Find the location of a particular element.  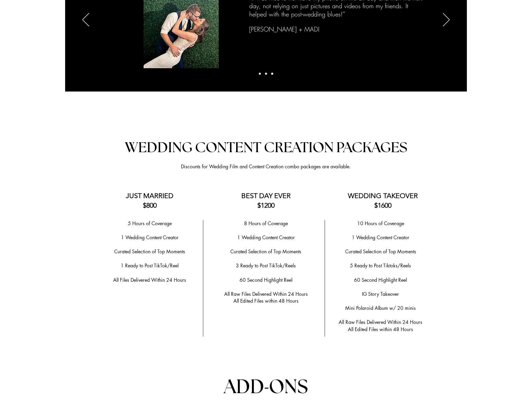

span: 8 Hours of Coverage is located at coordinates (266, 223).